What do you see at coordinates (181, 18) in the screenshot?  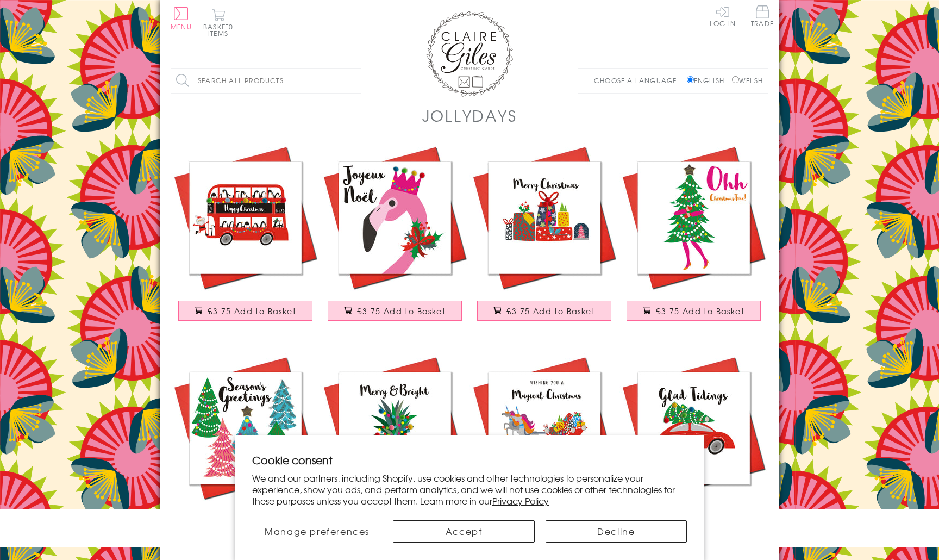 I see `button: Menu` at bounding box center [181, 18].